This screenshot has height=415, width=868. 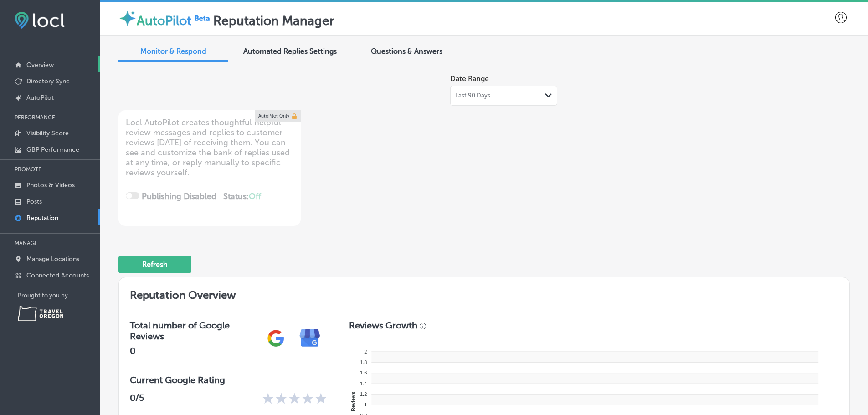 I want to click on img: Beta, so click(x=203, y=17).